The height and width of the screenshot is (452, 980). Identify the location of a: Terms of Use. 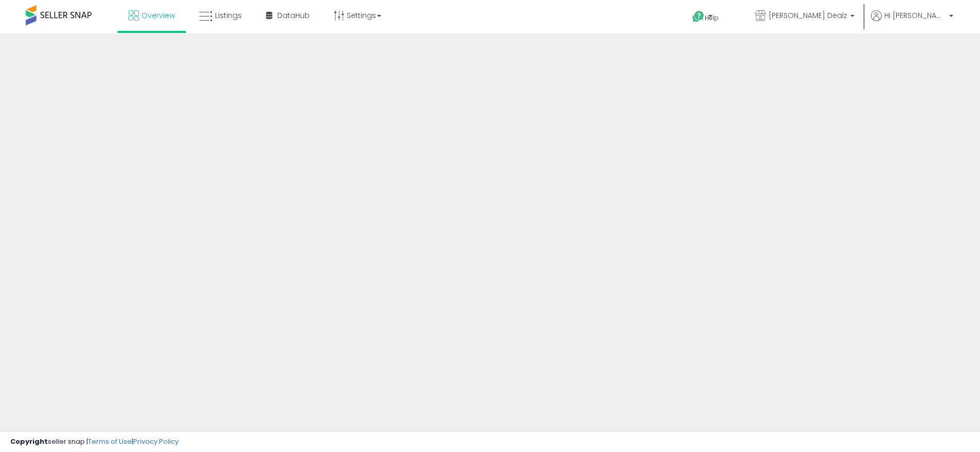
(109, 441).